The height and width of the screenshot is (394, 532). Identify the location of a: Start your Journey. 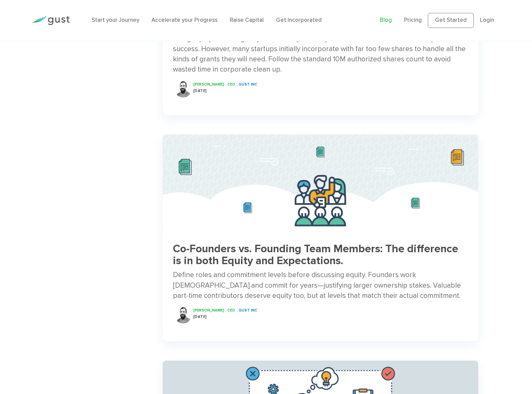
(115, 20).